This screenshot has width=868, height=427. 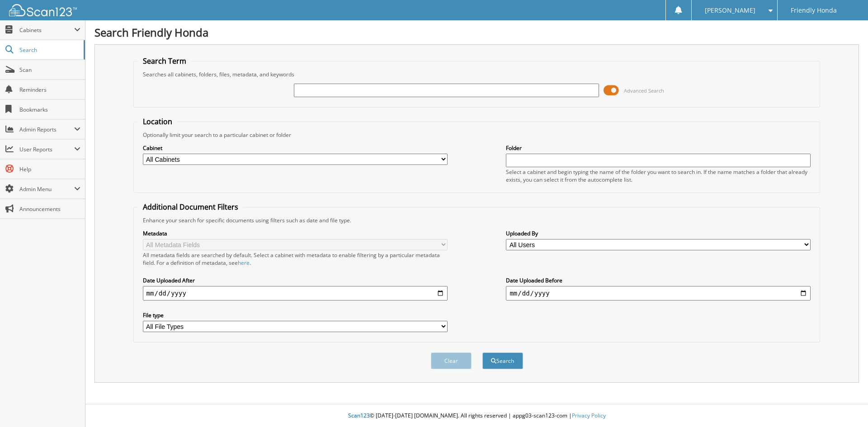 I want to click on span: Admin Menu, so click(x=47, y=189).